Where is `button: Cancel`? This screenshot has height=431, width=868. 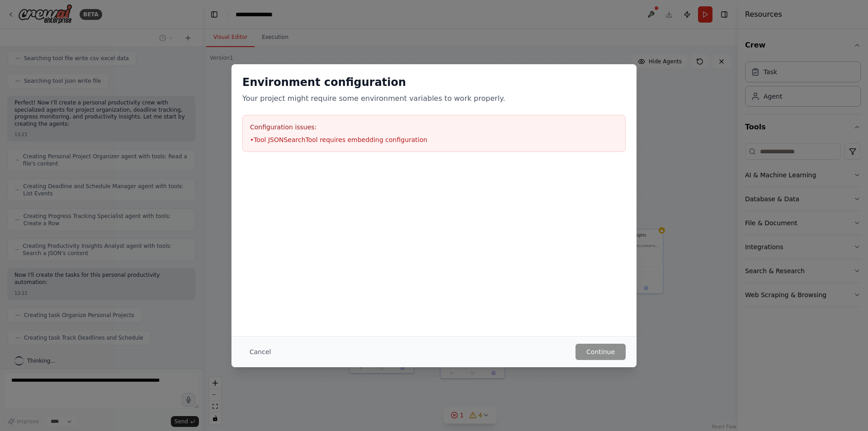
button: Cancel is located at coordinates (260, 351).